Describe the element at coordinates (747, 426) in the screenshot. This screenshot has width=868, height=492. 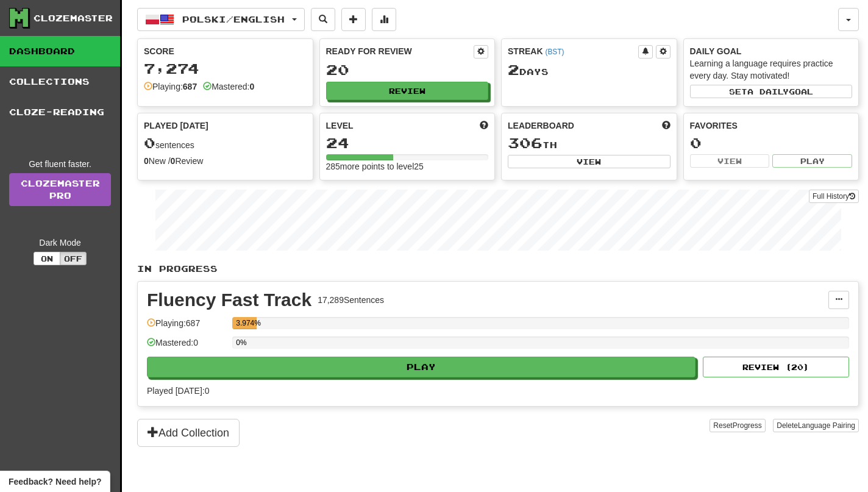
I see `span: Progress` at that location.